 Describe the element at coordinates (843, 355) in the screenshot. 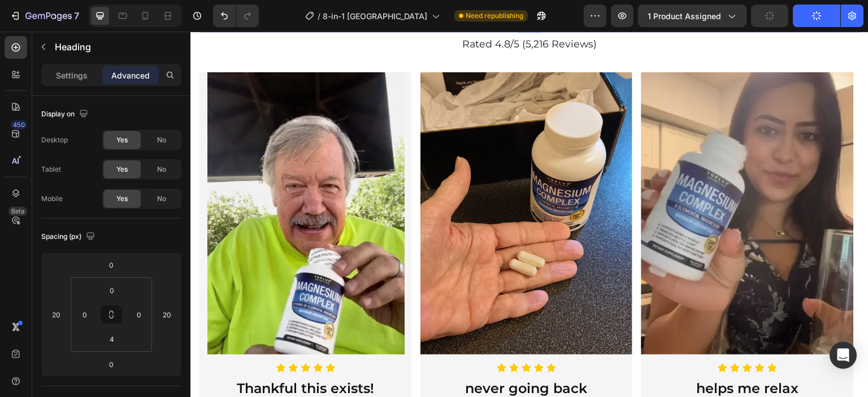

I see `div: Open Intercom Messenger` at that location.